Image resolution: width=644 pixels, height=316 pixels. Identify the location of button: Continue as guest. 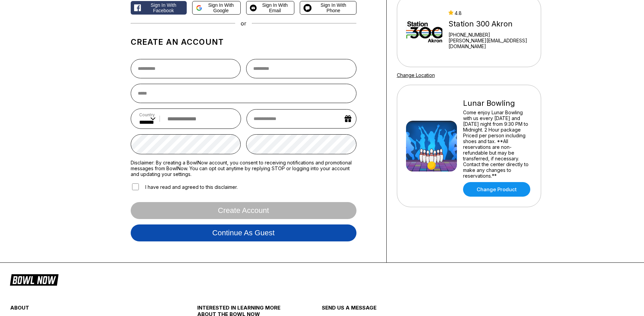
(243, 233).